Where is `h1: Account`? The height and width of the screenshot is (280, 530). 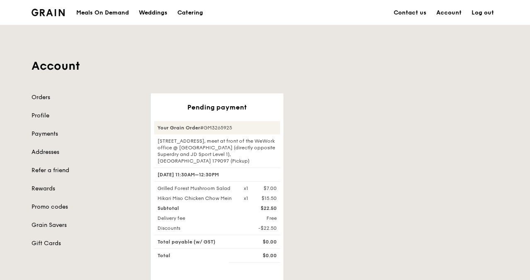
h1: Account is located at coordinates (265, 66).